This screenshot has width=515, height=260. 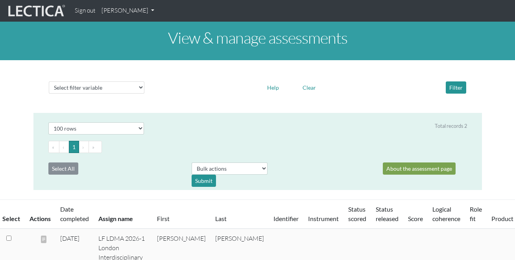 I want to click on a: Status scored, so click(x=357, y=214).